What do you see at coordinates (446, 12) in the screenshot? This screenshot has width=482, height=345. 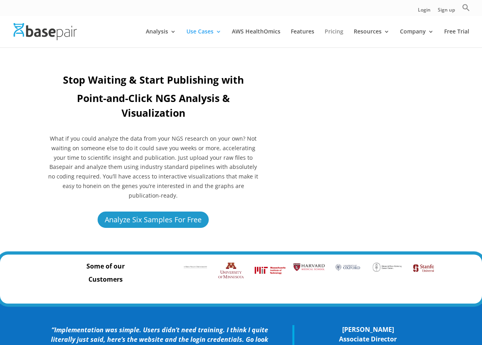 I see `a: Sign up` at bounding box center [446, 12].